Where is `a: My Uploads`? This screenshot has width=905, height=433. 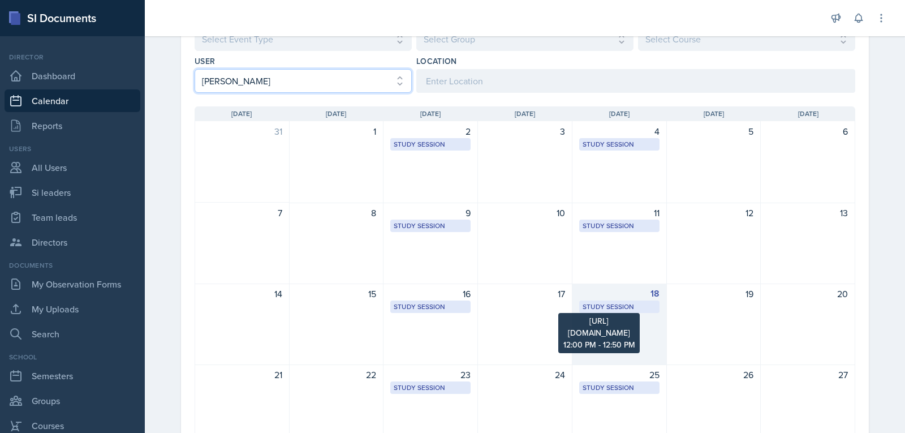 a: My Uploads is located at coordinates (72, 309).